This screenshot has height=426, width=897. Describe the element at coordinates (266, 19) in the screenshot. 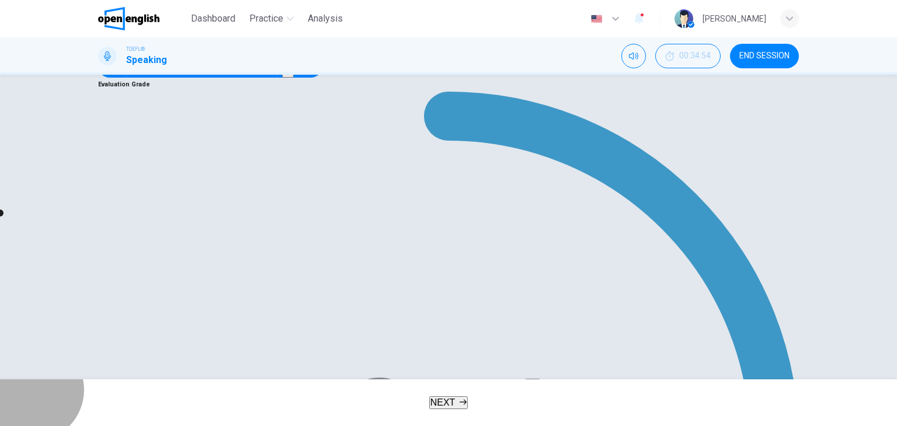

I see `span: Practice` at that location.